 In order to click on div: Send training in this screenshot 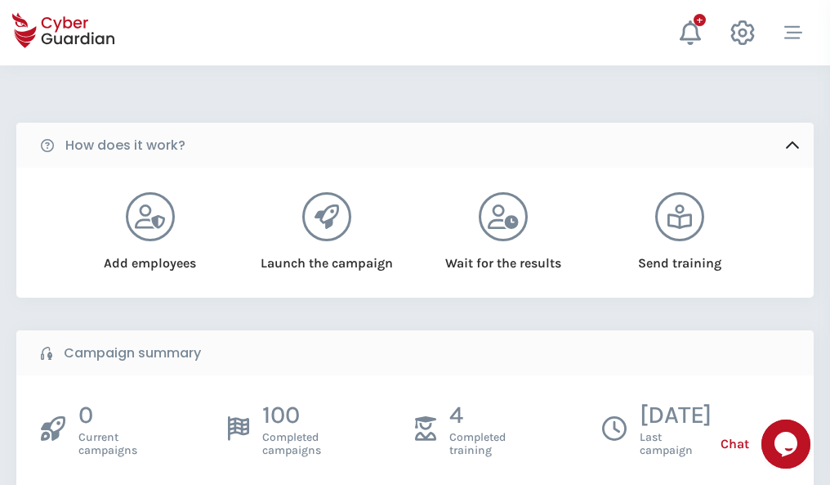, I will do `click(680, 257)`.